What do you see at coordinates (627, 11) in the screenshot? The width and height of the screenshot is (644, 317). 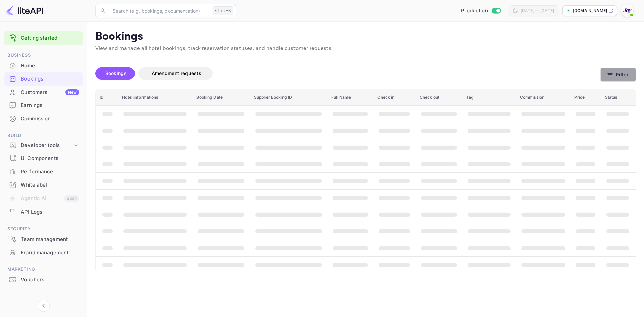 I see `img: With Joy` at bounding box center [627, 11].